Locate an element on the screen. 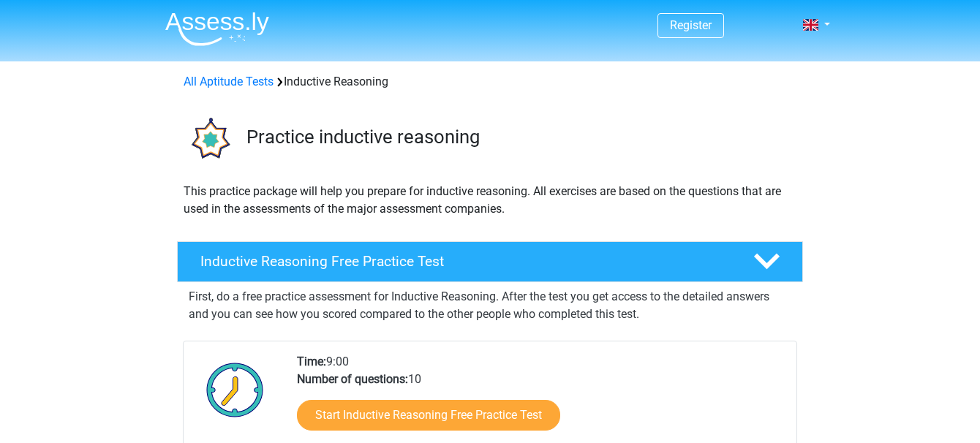 Image resolution: width=980 pixels, height=443 pixels. img: Clock is located at coordinates (235, 390).